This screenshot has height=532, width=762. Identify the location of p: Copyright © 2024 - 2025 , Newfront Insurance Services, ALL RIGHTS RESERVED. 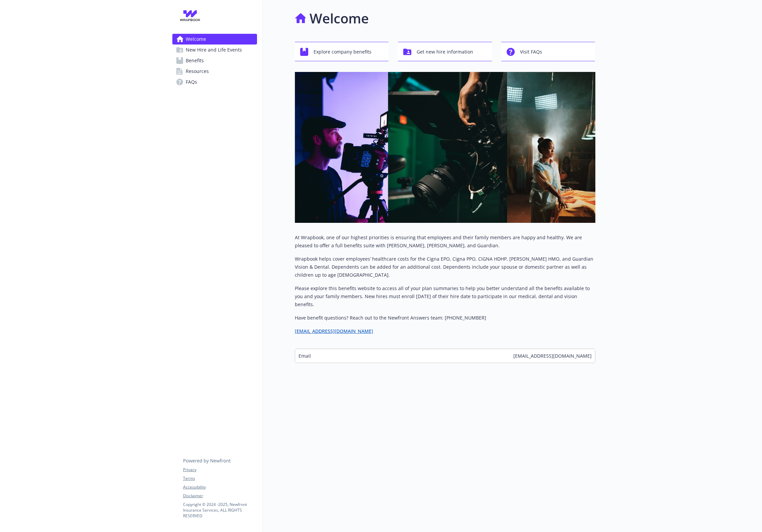
(220, 510).